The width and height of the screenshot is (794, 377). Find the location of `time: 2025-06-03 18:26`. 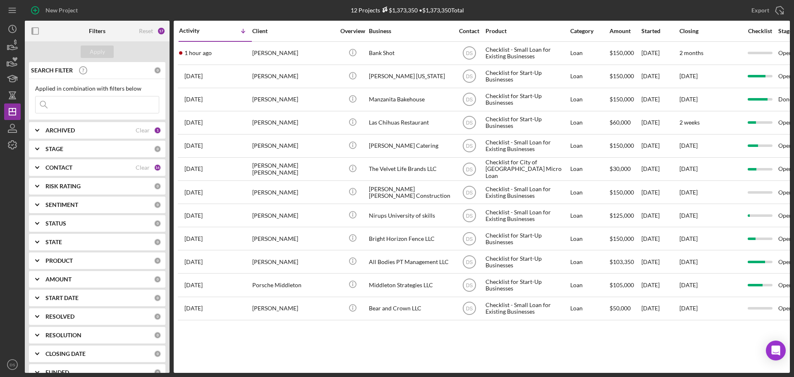

time: 2025-06-03 18:26 is located at coordinates (193, 285).